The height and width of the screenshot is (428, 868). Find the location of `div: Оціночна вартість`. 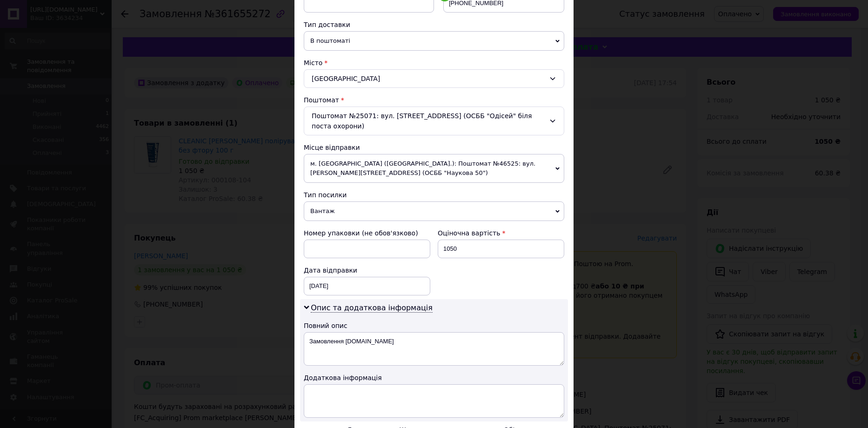

div: Оціночна вартість is located at coordinates (501, 233).